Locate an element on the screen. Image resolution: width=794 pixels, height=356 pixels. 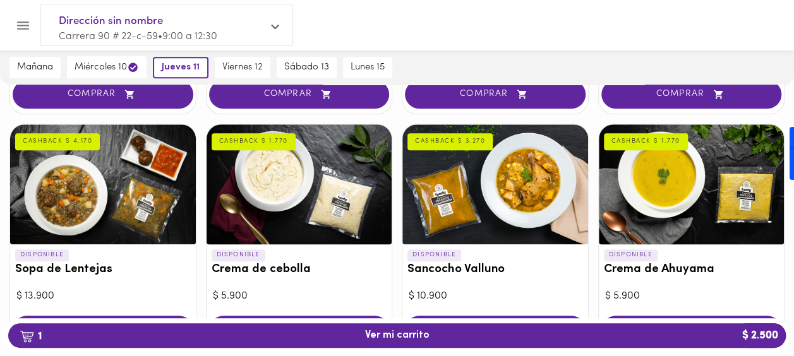
button: jueves 11 is located at coordinates (181, 68).